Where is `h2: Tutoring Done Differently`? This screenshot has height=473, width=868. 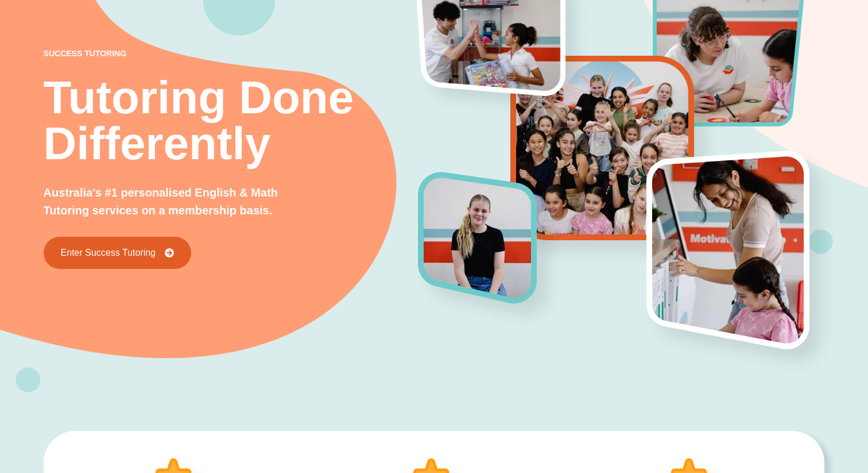
h2: Tutoring Done Differently is located at coordinates (231, 120).